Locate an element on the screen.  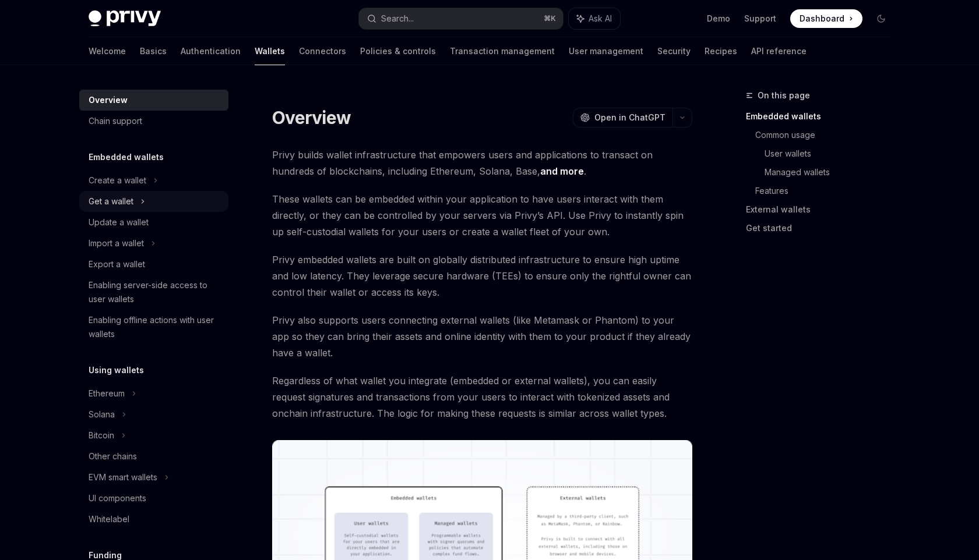
div: Update a wallet is located at coordinates (118, 222).